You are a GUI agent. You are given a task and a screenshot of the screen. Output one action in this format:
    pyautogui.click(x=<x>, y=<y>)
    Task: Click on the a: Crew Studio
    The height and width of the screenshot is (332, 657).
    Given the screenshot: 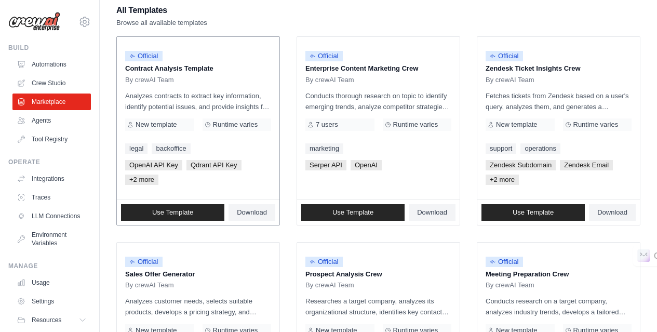 What is the action you would take?
    pyautogui.click(x=51, y=83)
    